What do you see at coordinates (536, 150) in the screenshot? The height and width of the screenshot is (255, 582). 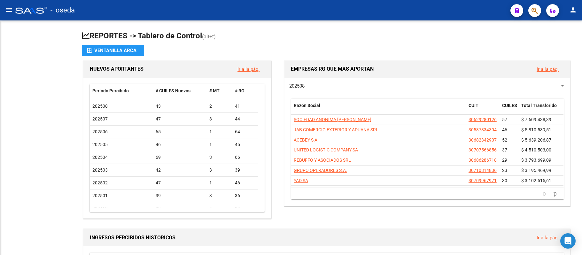 I see `span: $ 4.510.503,00` at bounding box center [536, 150].